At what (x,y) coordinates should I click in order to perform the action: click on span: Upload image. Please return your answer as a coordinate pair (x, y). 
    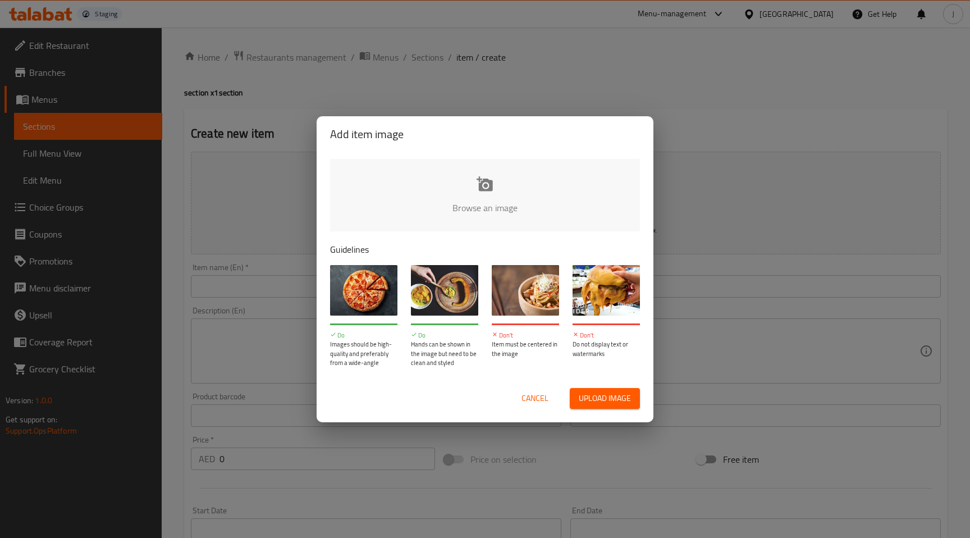
    Looking at the image, I should click on (605, 398).